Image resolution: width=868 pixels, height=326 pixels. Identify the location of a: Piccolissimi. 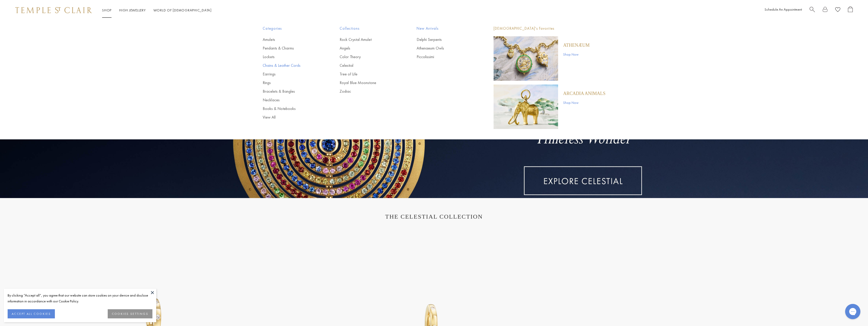
(445, 57).